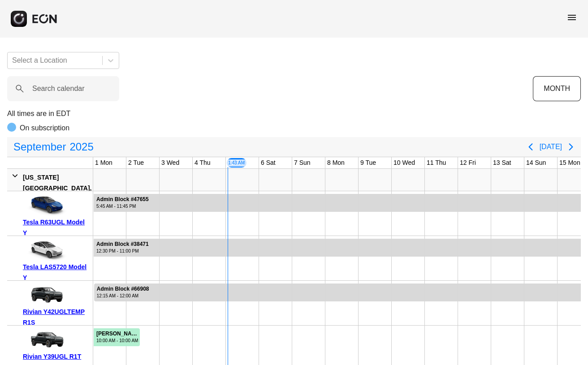  Describe the element at coordinates (56, 227) in the screenshot. I see `div: Tesla R63UGL Model Y` at that location.